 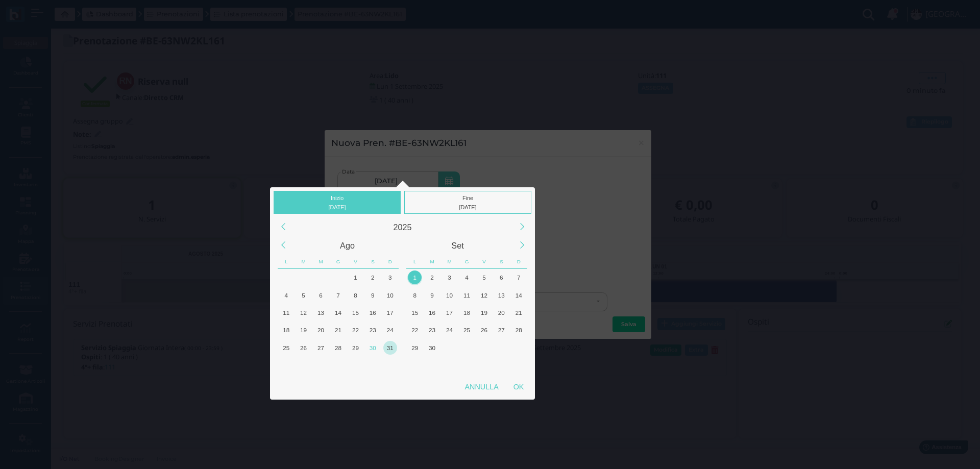 What do you see at coordinates (48, 11) in the screenshot?
I see `span: Assistenza` at bounding box center [48, 11].